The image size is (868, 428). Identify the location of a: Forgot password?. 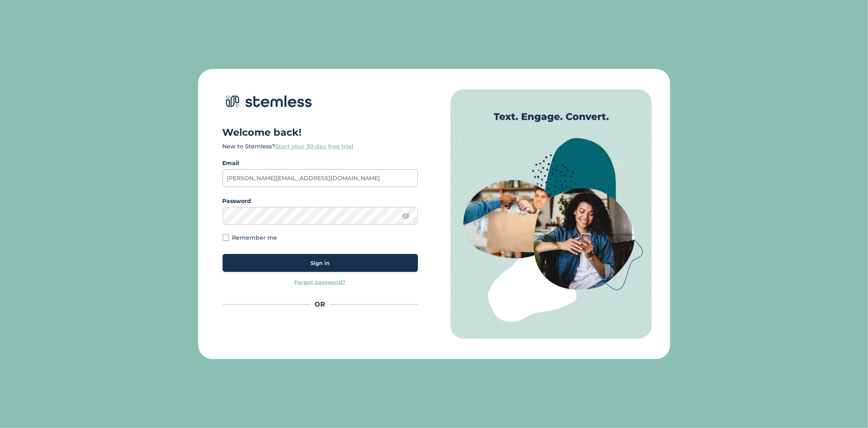
(320, 282).